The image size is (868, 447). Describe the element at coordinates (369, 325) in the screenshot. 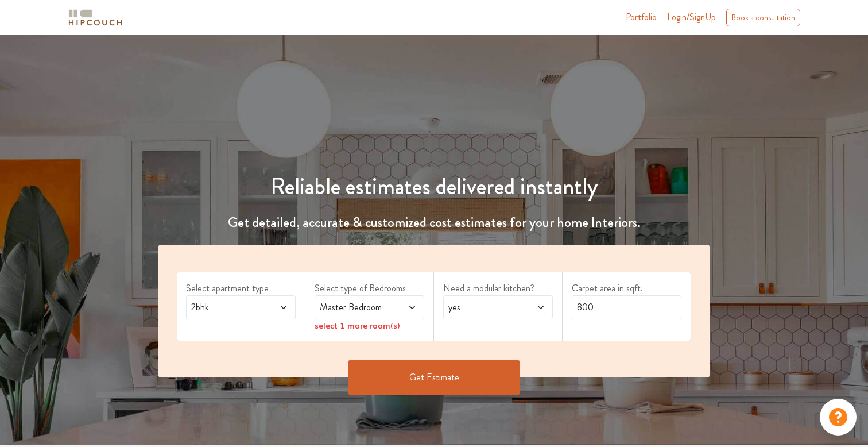

I see `div: select 1 more room(s)` at that location.